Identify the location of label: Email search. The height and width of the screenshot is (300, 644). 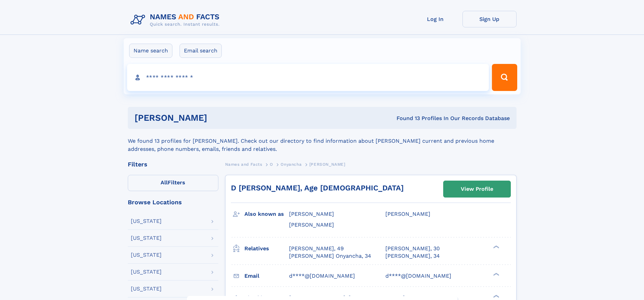
(201, 50).